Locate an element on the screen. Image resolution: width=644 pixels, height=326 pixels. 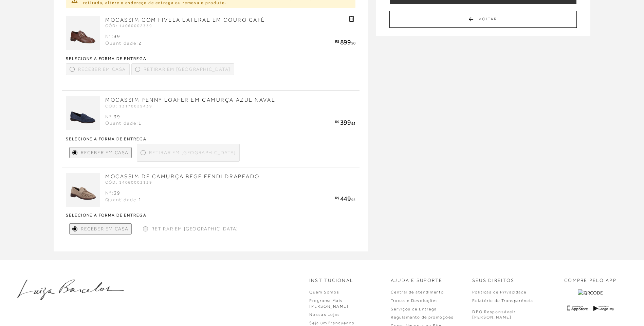
span: 449 is located at coordinates (345, 199).